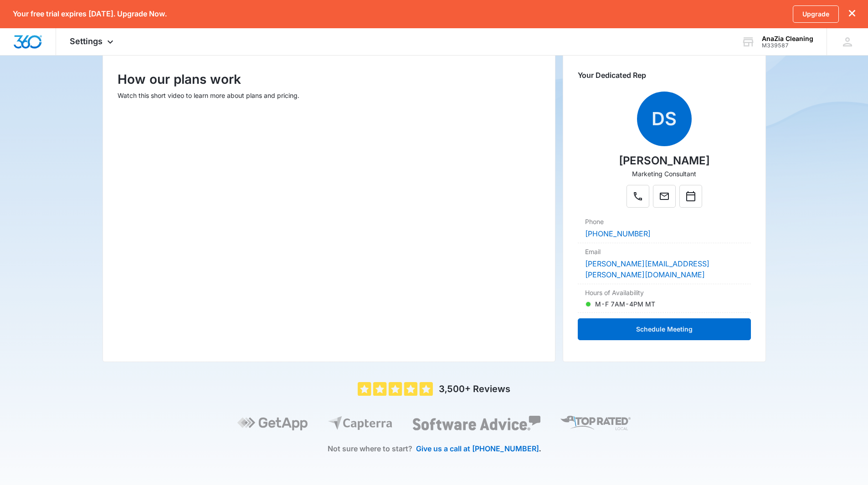 This screenshot has height=485, width=868. What do you see at coordinates (625, 304) in the screenshot?
I see `p: M-F 7AM-4PM MT` at bounding box center [625, 304].